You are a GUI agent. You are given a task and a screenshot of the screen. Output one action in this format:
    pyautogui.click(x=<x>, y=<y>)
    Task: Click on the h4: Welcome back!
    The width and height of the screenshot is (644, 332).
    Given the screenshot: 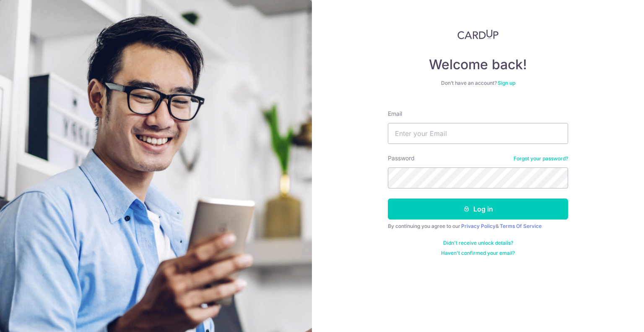 What is the action you would take?
    pyautogui.click(x=478, y=65)
    